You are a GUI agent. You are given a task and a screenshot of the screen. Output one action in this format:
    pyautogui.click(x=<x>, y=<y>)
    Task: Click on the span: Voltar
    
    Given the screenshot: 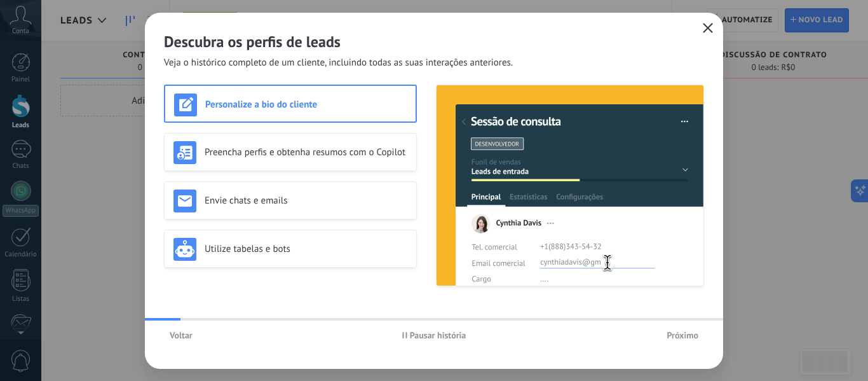 What is the action you would take?
    pyautogui.click(x=182, y=335)
    